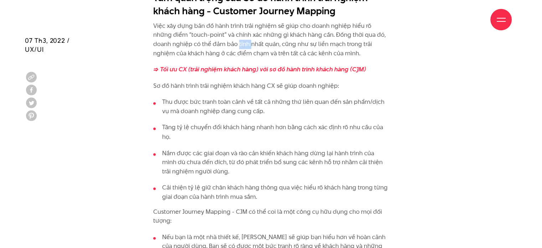 The height and width of the screenshot is (248, 542). Describe the element at coordinates (271, 162) in the screenshot. I see `li: Nắm được các giai đoạn và rào cản khiến khách hàng dừng lại hành trình của mình dù chưa đến đích,...` at that location.